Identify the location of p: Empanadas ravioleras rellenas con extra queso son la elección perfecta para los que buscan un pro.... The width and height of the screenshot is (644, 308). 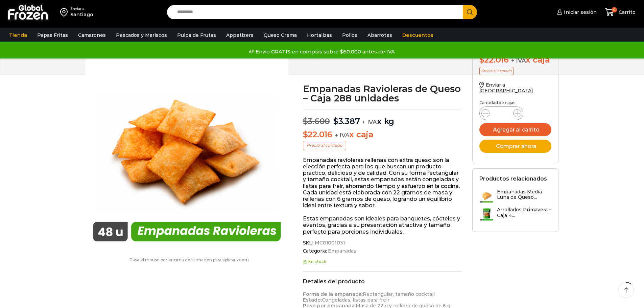
(382, 183).